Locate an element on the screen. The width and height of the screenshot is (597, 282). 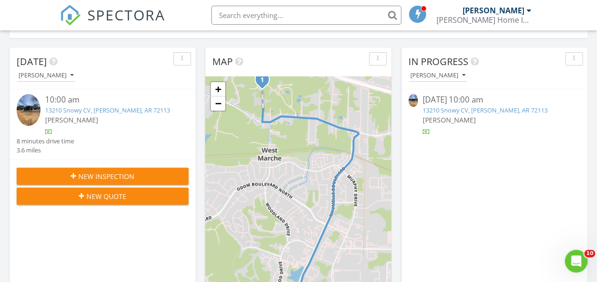
a: Zoom out is located at coordinates (218, 104).